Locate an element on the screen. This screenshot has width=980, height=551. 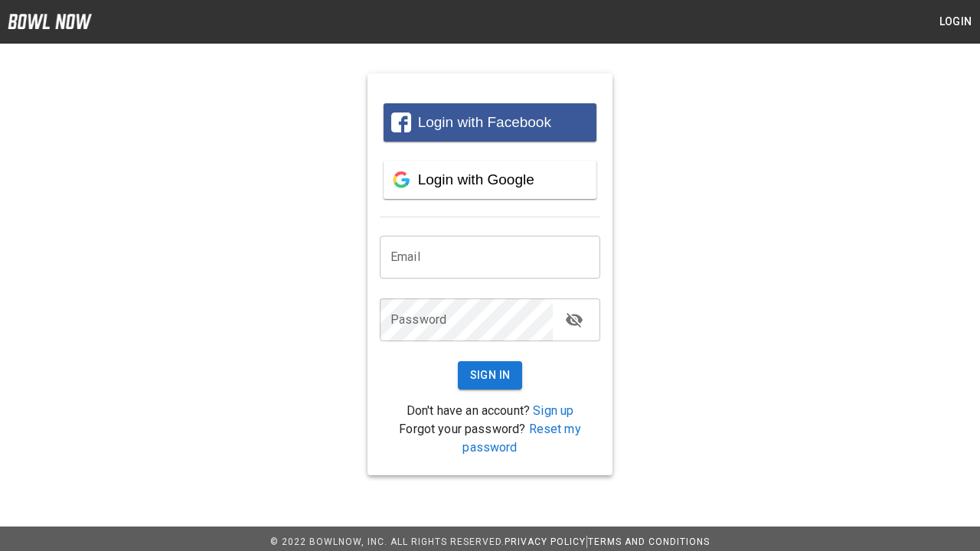
a: Sign up is located at coordinates (552, 410).